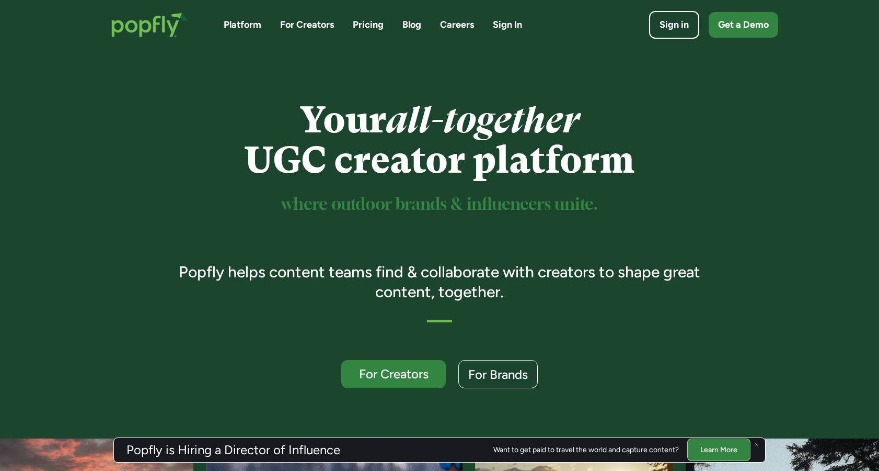 The width and height of the screenshot is (879, 471). What do you see at coordinates (744, 25) in the screenshot?
I see `div: Get a Demo` at bounding box center [744, 25].